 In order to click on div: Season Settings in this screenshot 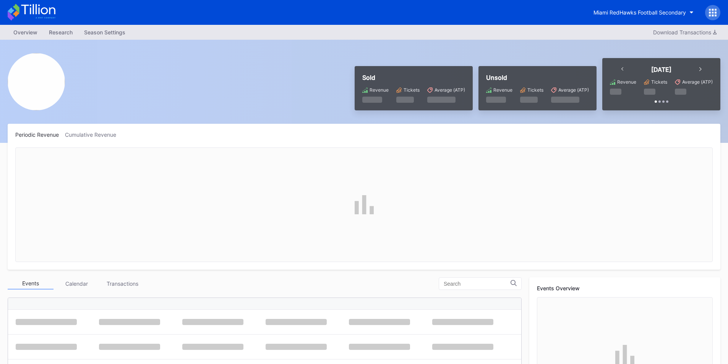, I will do `click(105, 32)`.